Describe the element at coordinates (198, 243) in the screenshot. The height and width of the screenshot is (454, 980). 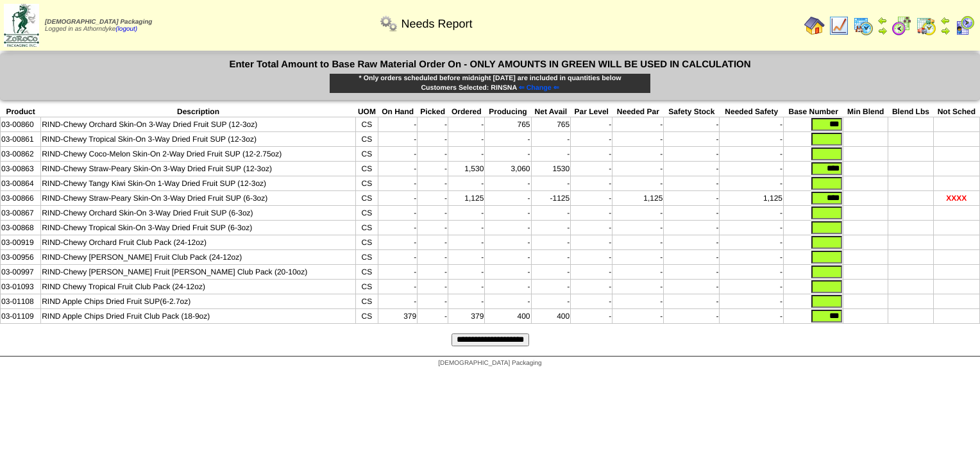
I see `td: RIND-Chewy Orchard Fruit Club Pack (24-12oz)` at that location.